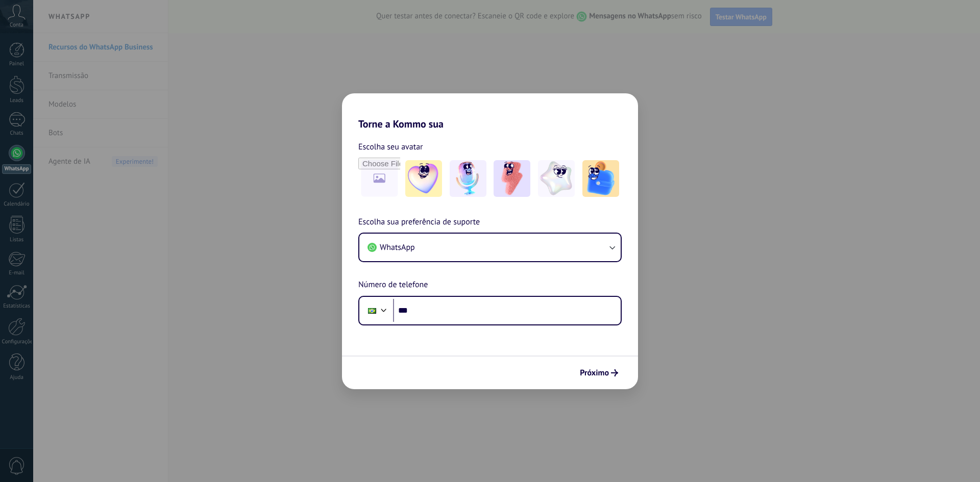 This screenshot has width=980, height=482. What do you see at coordinates (373, 311) in the screenshot?
I see `div: Brazil: + 55` at bounding box center [373, 311].